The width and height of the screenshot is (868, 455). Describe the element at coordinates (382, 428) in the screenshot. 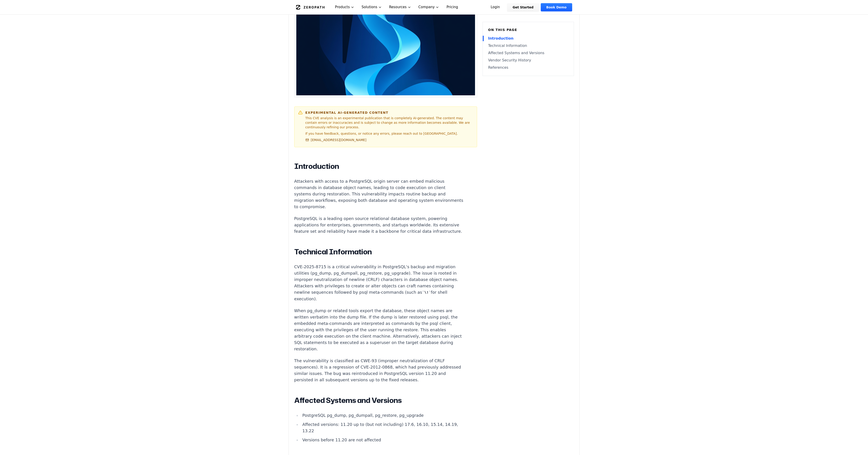

I see `li: Affected versions: 11.20 up to (but not including) 17.6, 16.10, 15.14, 14.19, 13.22` at that location.